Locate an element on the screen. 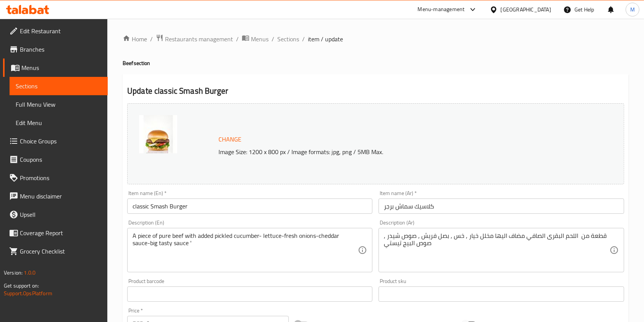  div: Menu-management is located at coordinates (441, 10).